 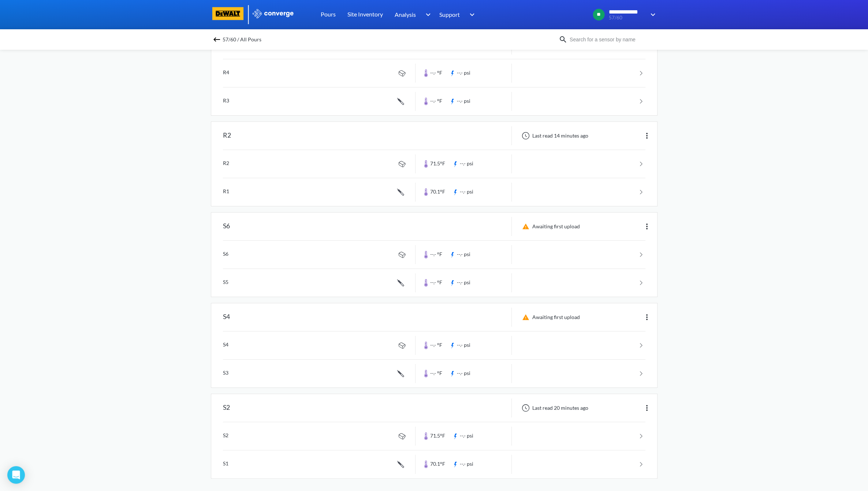 What do you see at coordinates (563, 39) in the screenshot?
I see `img: icon-search.svg` at bounding box center [563, 39].